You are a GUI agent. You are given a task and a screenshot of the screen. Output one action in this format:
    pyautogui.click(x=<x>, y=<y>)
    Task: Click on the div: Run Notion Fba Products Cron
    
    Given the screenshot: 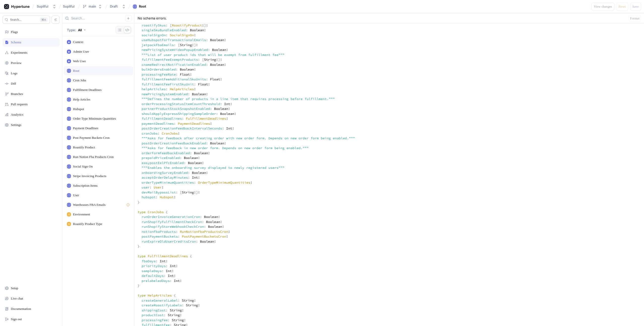 What is the action you would take?
    pyautogui.click(x=93, y=157)
    